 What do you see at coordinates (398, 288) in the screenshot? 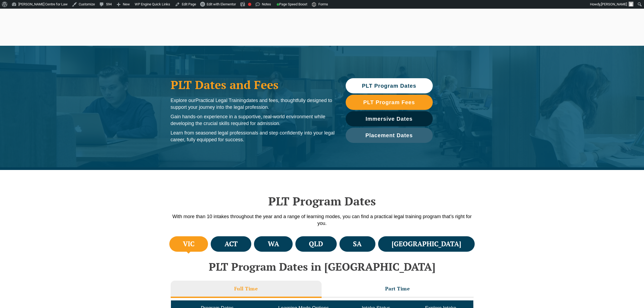
I see `h3: Part Time` at bounding box center [398, 288].